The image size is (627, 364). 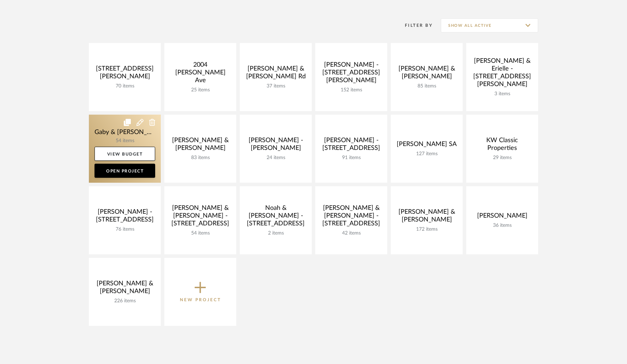 What do you see at coordinates (125, 154) in the screenshot?
I see `a: View Budget` at bounding box center [125, 154].